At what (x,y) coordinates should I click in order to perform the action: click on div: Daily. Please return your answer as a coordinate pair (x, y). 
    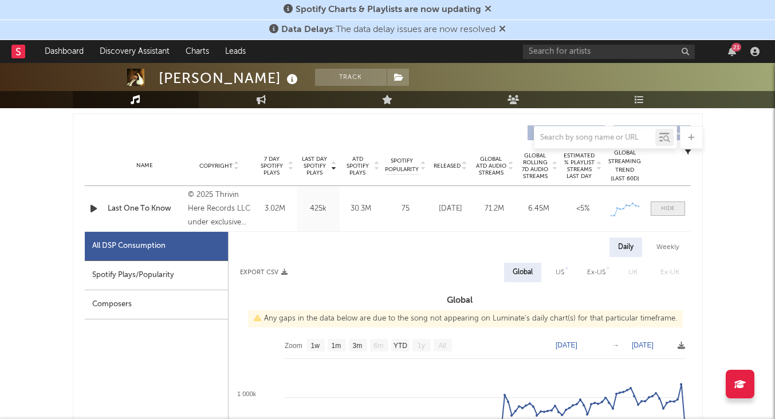
    Looking at the image, I should click on (626, 247).